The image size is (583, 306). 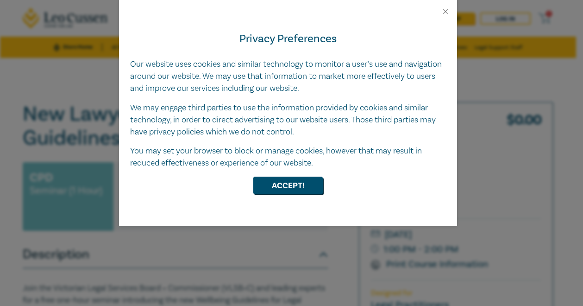 What do you see at coordinates (288, 120) in the screenshot?
I see `p: We may engage third parties to use the information provided by cookies and similar technology, in...` at bounding box center [288, 120].